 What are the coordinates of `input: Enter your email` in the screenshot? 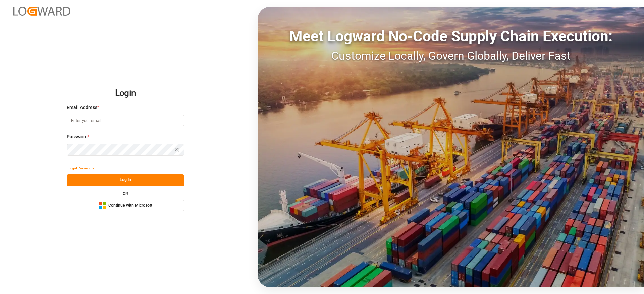 It's located at (126, 120).